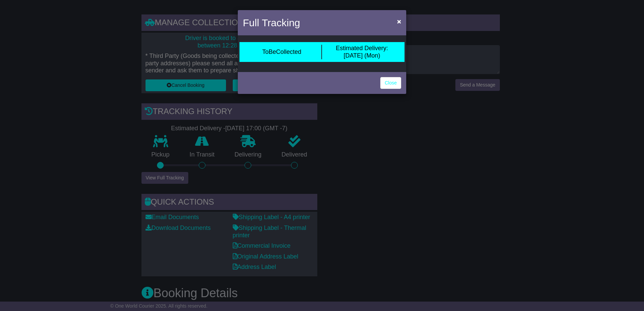 The width and height of the screenshot is (644, 311). I want to click on h4: Full Tracking, so click(272, 23).